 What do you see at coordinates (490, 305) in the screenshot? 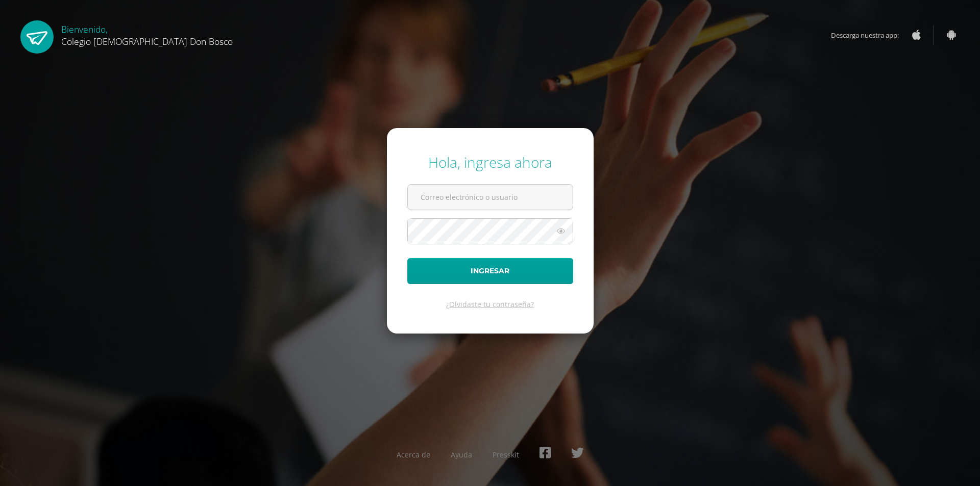
I see `a: ¿Olvidaste tu contraseña?` at bounding box center [490, 305].